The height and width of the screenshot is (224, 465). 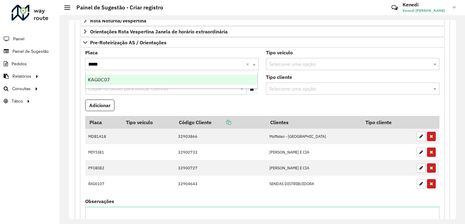 What do you see at coordinates (99, 202) in the screenshot?
I see `label: Observações` at bounding box center [99, 202].